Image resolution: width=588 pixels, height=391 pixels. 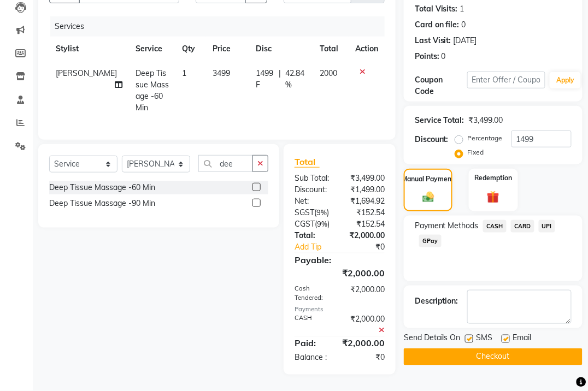 What do you see at coordinates (295, 79) in the screenshot?
I see `span: 42.84 %` at bounding box center [295, 79].